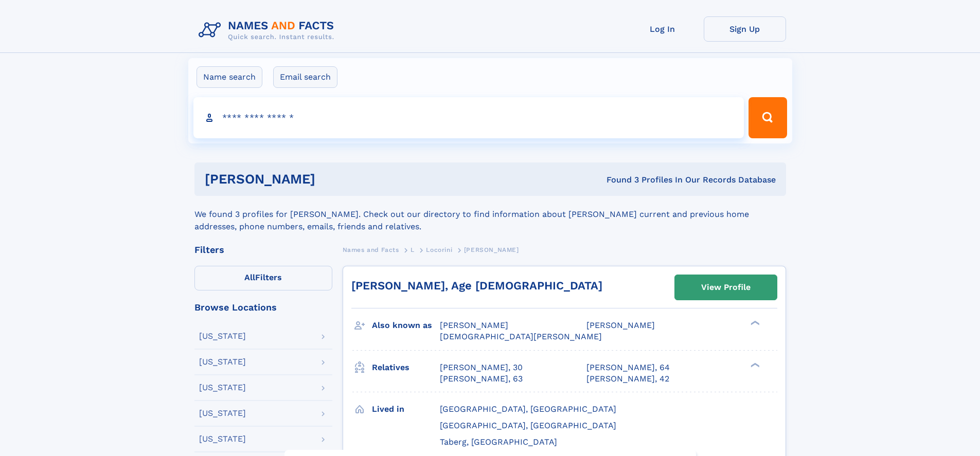 This screenshot has height=456, width=980. Describe the element at coordinates (618, 180) in the screenshot. I see `div: Found 3 Profiles In Our Records Database` at that location.